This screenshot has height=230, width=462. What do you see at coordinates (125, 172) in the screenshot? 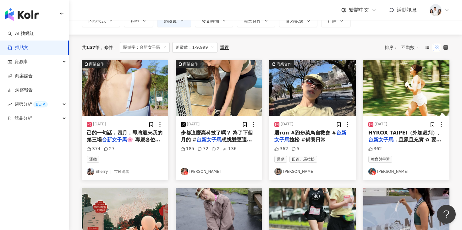
I see `a: KOL AvatarSherry ｜ 市民跑者` at bounding box center [125, 172].